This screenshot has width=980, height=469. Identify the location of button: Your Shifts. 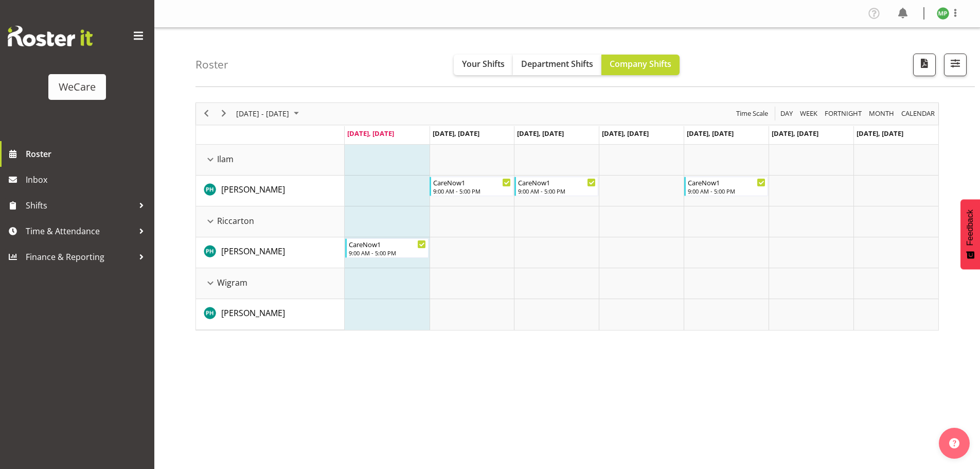
(483, 65).